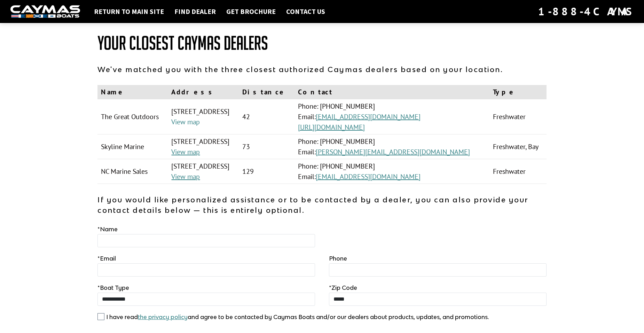 The width and height of the screenshot is (644, 333). I want to click on td: Freshwater, Bay, so click(518, 147).